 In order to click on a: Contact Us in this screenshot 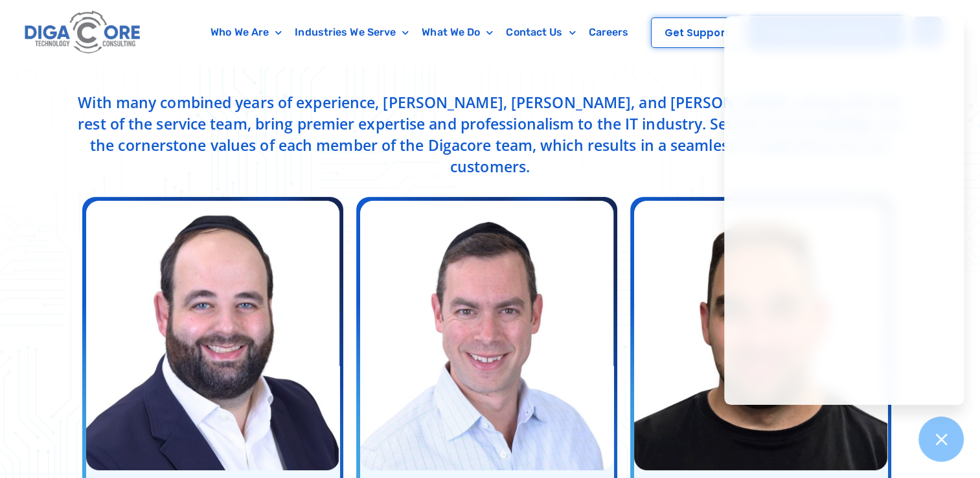, I will do `click(540, 33)`.